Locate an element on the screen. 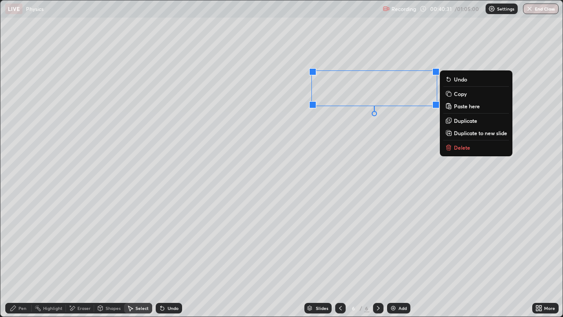 The width and height of the screenshot is (563, 317). p: Duplicate to new slide is located at coordinates (480, 133).